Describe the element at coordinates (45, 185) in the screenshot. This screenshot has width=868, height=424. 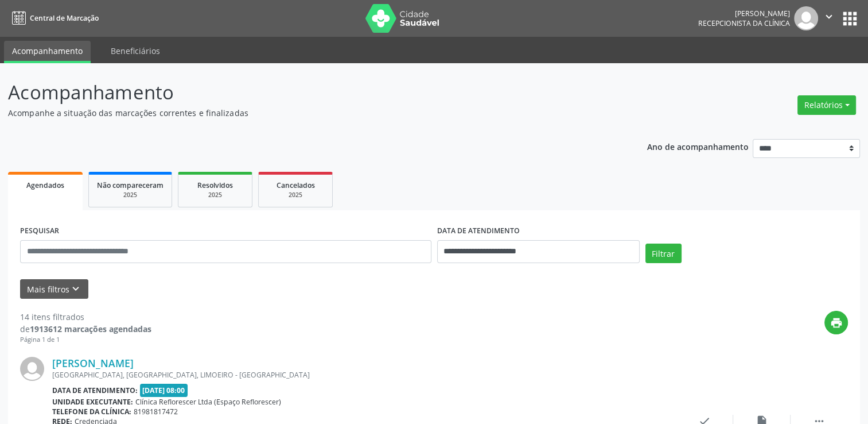
I see `span: Agendados` at that location.